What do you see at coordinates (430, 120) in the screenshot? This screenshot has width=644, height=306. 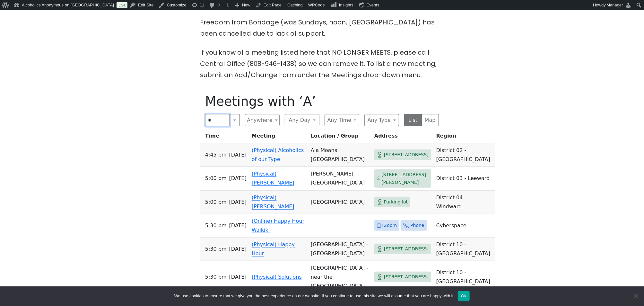 I see `button: Map` at bounding box center [430, 120].